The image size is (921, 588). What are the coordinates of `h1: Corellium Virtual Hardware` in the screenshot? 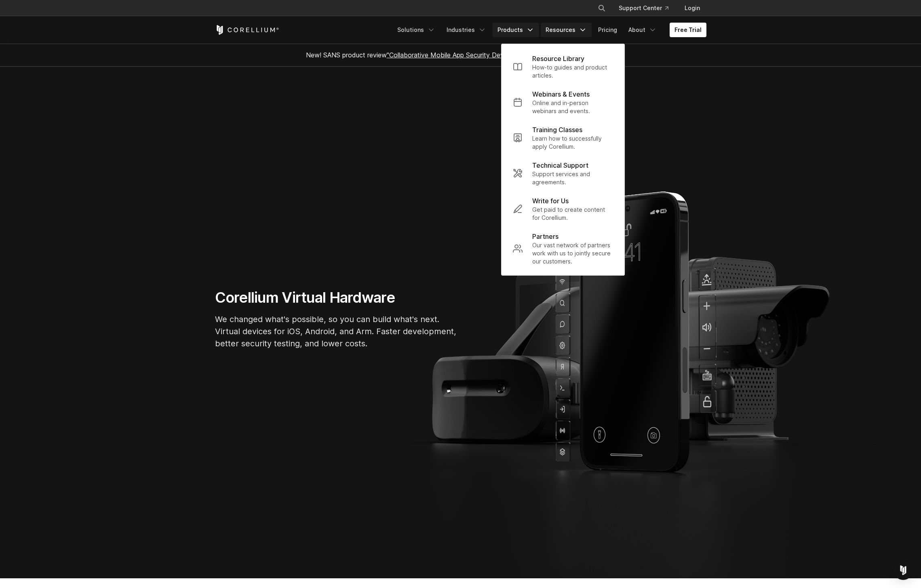 It's located at (336, 297).